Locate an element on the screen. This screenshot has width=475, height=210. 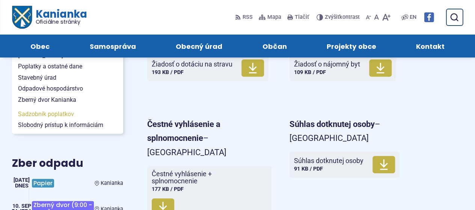
a: Žiadosť o nájomný byt109 KB / PDF is located at coordinates (343, 68).